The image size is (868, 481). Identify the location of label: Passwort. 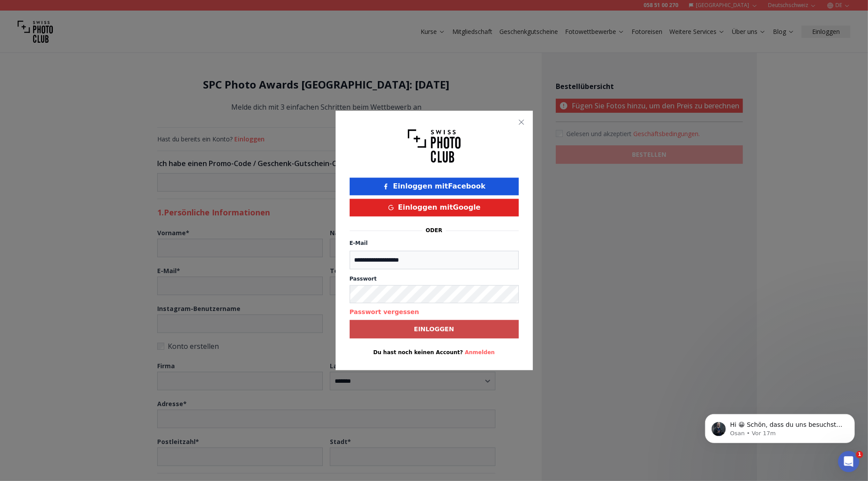
(434, 279).